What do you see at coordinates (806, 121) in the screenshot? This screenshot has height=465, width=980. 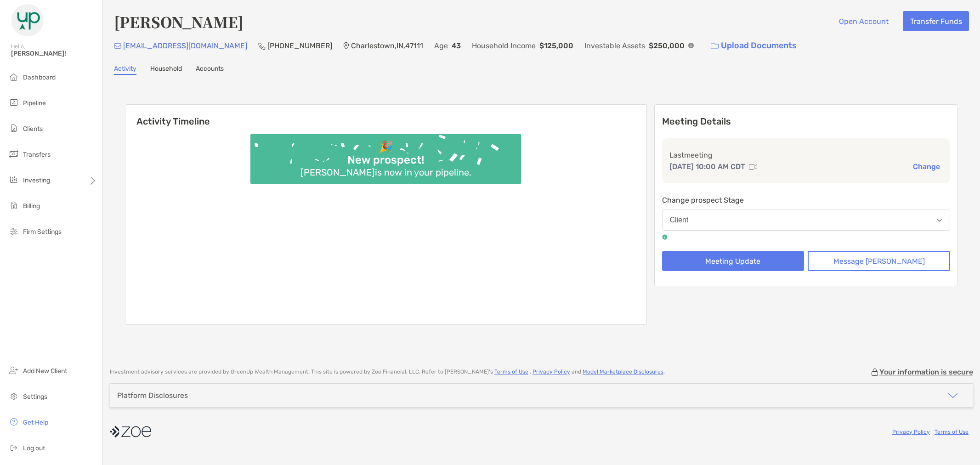 I see `p: Meeting Details` at bounding box center [806, 121].